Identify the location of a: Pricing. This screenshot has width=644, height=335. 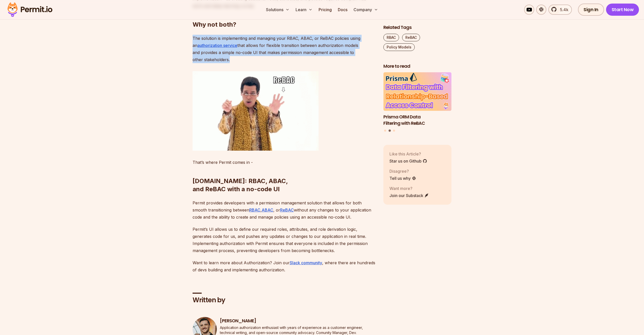
(325, 10).